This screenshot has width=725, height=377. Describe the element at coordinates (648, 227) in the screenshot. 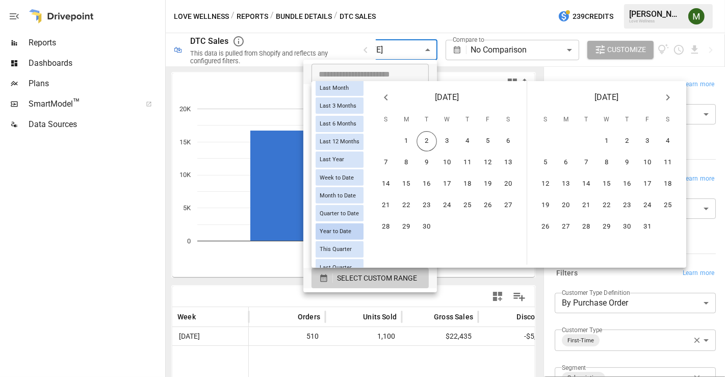

I see `button: 31` at that location.